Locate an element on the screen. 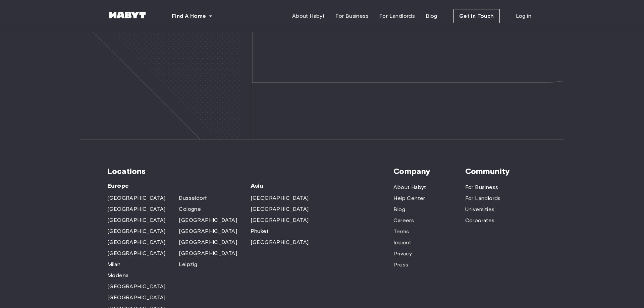 Image resolution: width=644 pixels, height=308 pixels. a: Leipzig is located at coordinates (188, 264).